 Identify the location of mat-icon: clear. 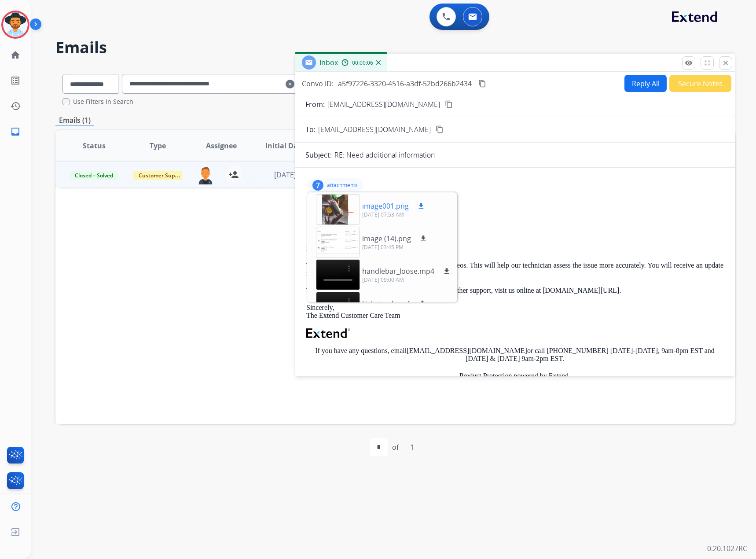
(290, 84).